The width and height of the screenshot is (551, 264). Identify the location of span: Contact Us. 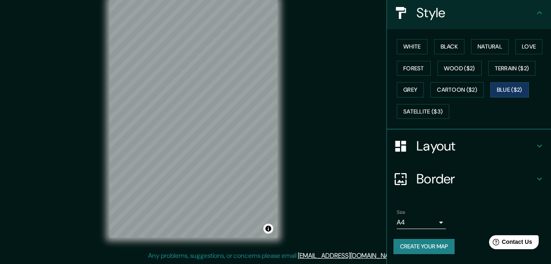
(39, 10).